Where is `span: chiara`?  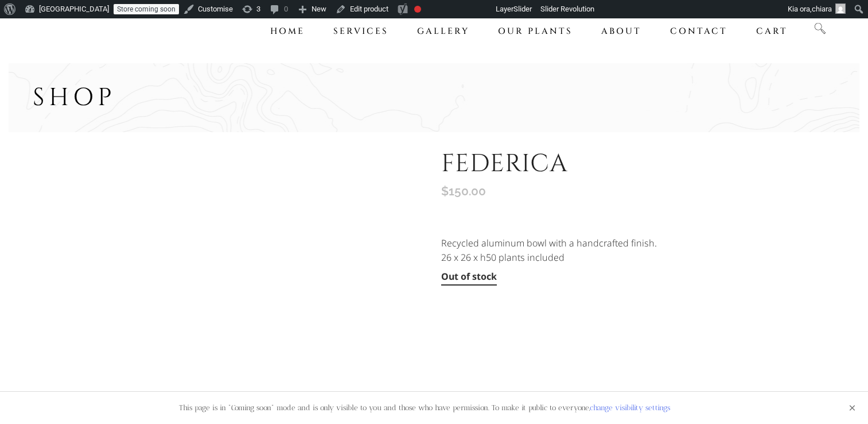 span: chiara is located at coordinates (822, 9).